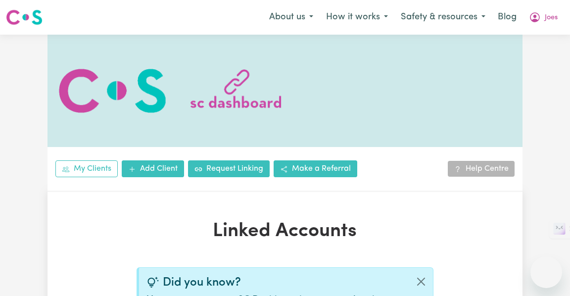  What do you see at coordinates (551, 18) in the screenshot?
I see `span: Joes` at bounding box center [551, 18].